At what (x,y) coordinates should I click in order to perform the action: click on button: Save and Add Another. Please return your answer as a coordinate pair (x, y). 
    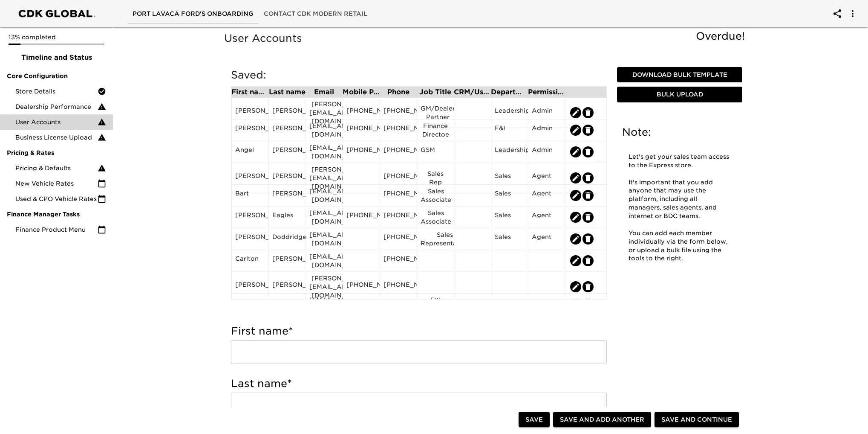
    Looking at the image, I should click on (602, 419).